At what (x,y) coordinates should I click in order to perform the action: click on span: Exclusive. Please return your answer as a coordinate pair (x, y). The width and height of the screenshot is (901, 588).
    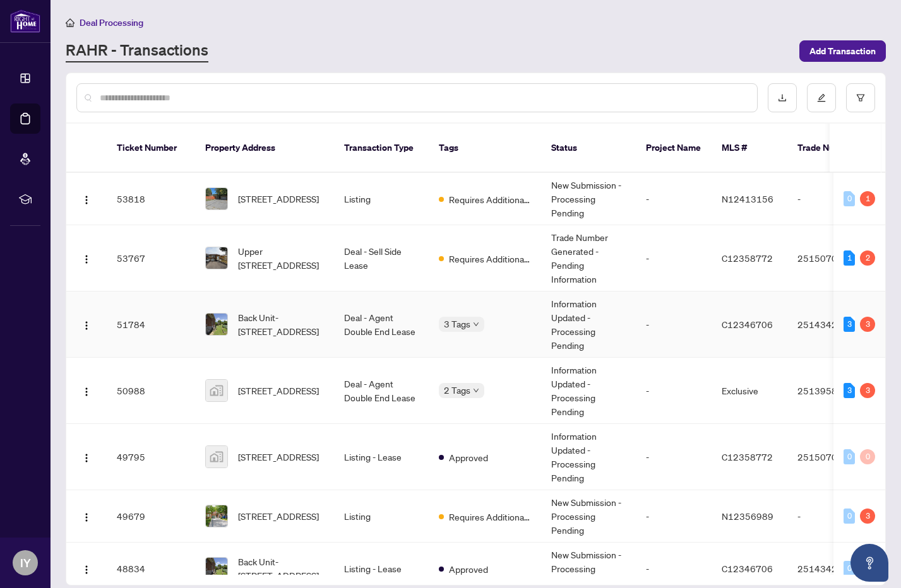
    Looking at the image, I should click on (740, 391).